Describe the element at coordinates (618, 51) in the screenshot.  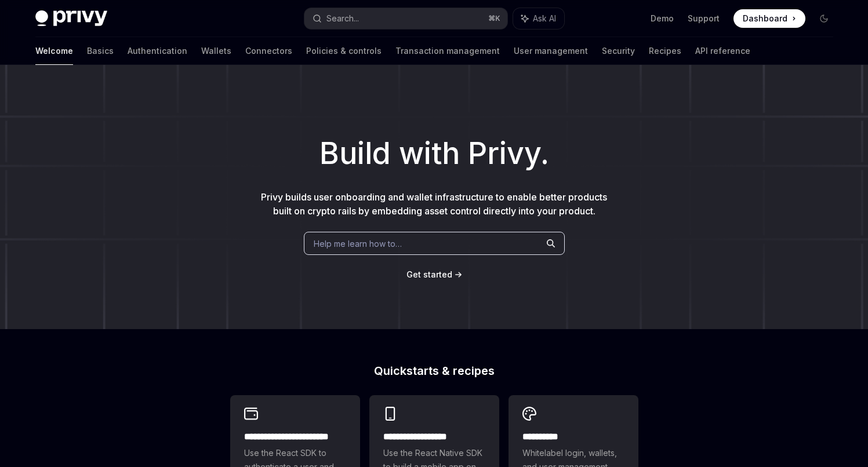
I see `a: Security` at that location.